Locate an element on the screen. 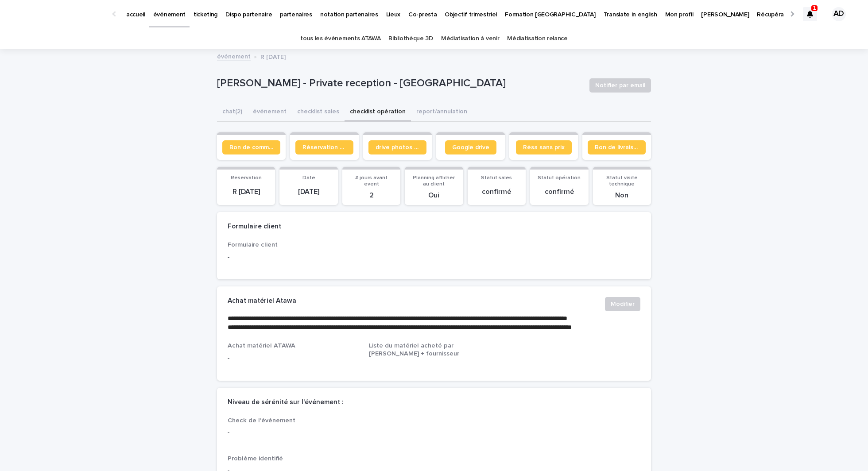 The height and width of the screenshot is (471, 868). p: Oui is located at coordinates (433, 195).